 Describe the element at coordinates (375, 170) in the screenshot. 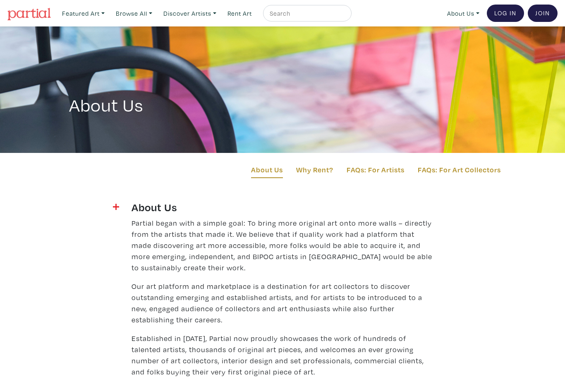

I see `a: FAQs: For Artists` at that location.